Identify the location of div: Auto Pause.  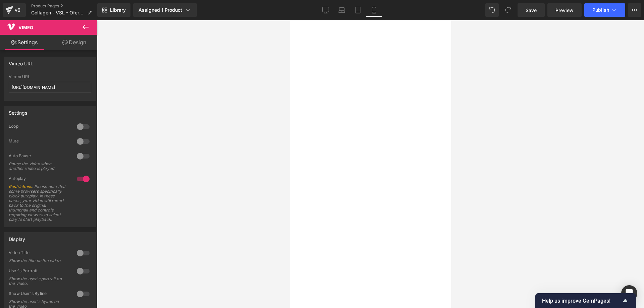
(39, 157).